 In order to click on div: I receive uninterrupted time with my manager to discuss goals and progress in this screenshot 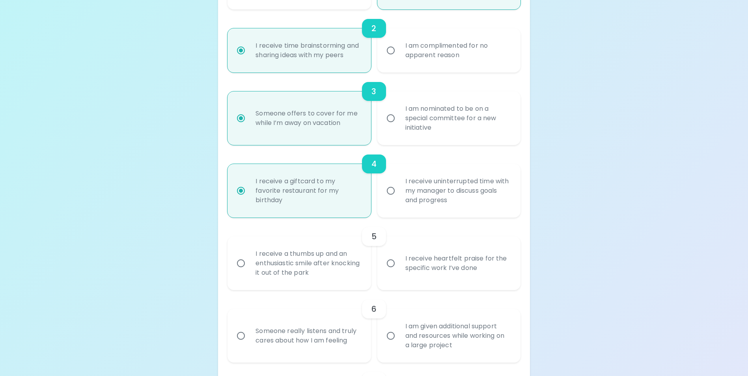, I will do `click(458, 191)`.